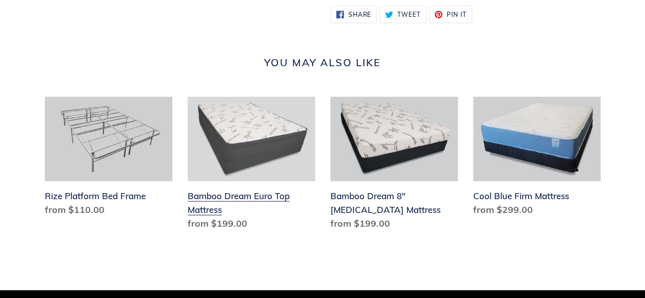 The height and width of the screenshot is (298, 645). Describe the element at coordinates (109, 159) in the screenshot. I see `a: Rize Platform Bed Frame` at that location.